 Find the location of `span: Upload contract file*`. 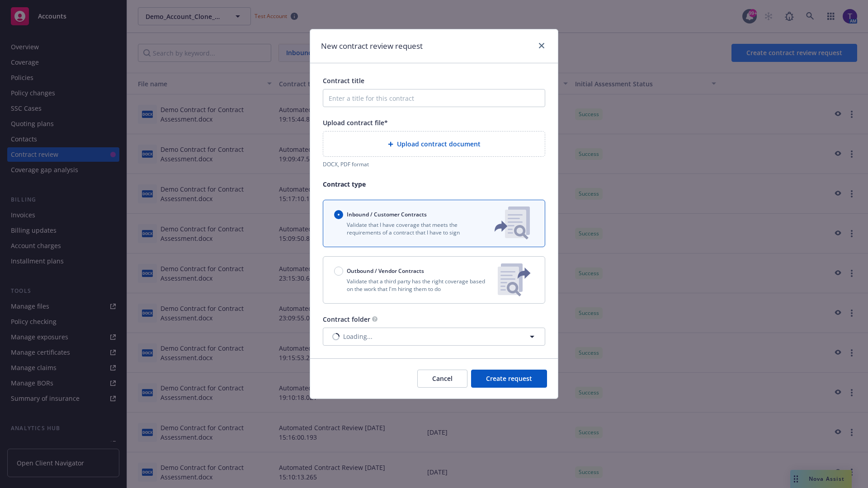

span: Upload contract file* is located at coordinates (355, 122).